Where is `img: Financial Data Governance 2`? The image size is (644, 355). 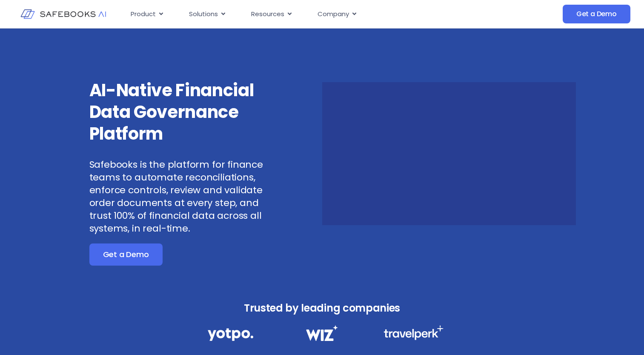 img: Financial Data Governance 2 is located at coordinates (322, 333).